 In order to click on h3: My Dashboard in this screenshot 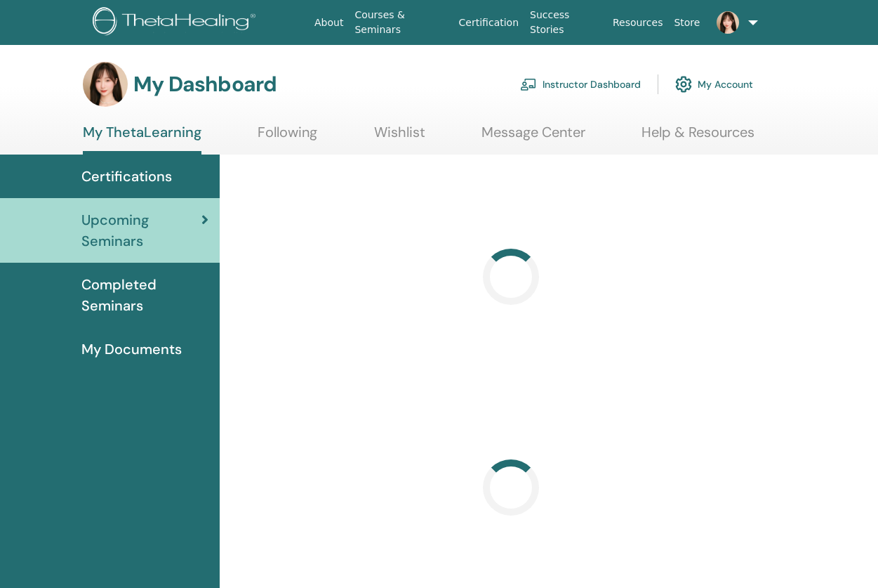, I will do `click(205, 84)`.